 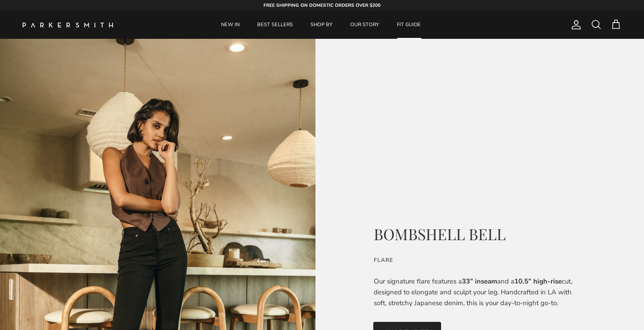 What do you see at coordinates (365, 25) in the screenshot?
I see `a: OUR STORY` at bounding box center [365, 25].